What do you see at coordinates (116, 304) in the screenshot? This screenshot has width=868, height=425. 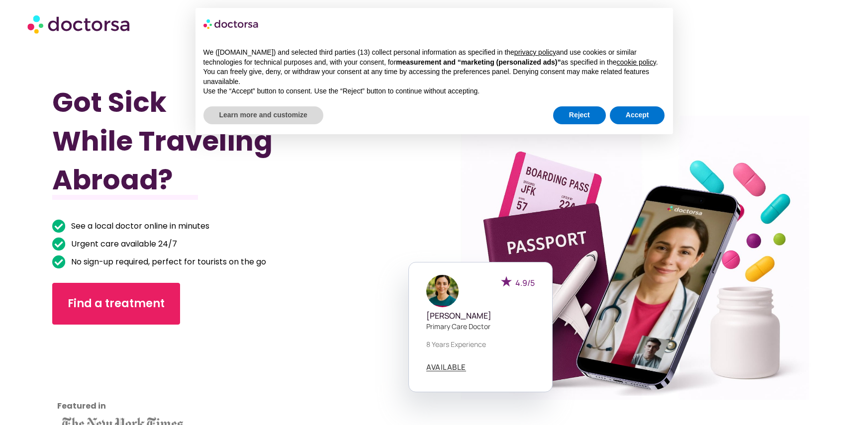 I see `span: Find a treatment` at bounding box center [116, 304].